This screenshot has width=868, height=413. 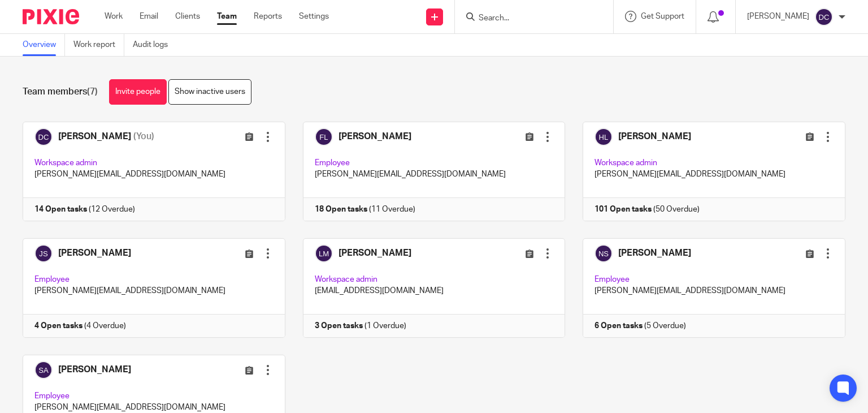 What do you see at coordinates (92, 92) in the screenshot?
I see `span: (7)` at bounding box center [92, 92].